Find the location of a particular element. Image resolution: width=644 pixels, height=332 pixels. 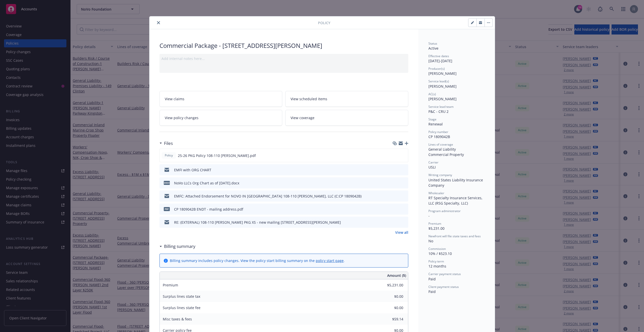

span: Surplus lines state tax is located at coordinates (181, 296).